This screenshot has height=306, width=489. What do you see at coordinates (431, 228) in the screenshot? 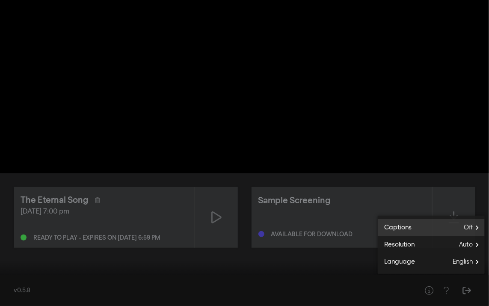
I see `button: Captions` at bounding box center [431, 228].